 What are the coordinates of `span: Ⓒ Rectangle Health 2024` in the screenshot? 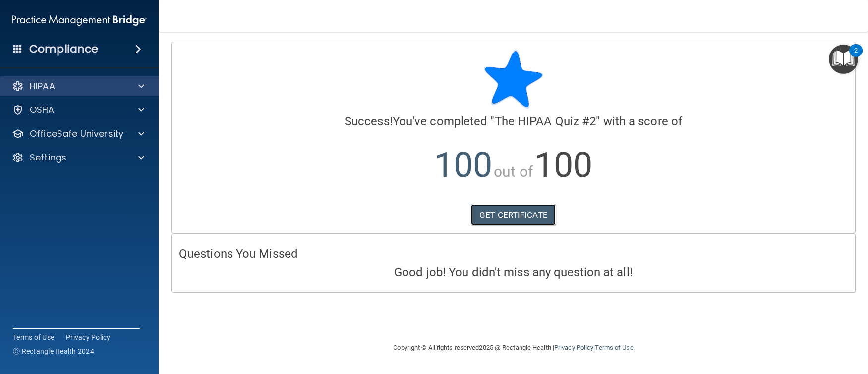 It's located at (54, 352).